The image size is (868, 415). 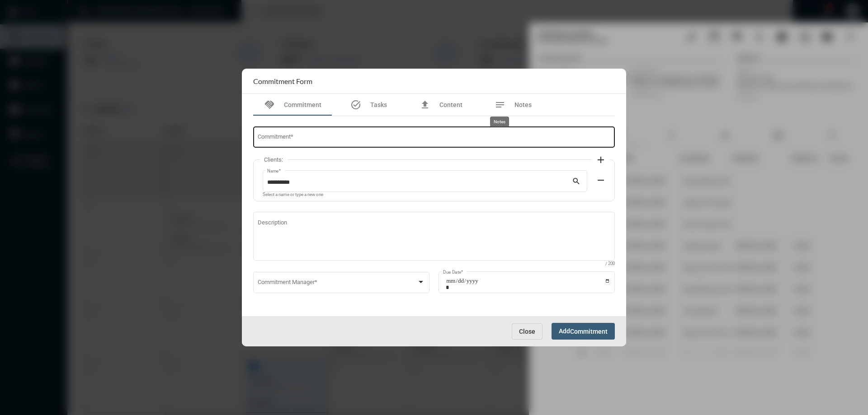 What do you see at coordinates (527, 331) in the screenshot?
I see `span: Close` at bounding box center [527, 331].